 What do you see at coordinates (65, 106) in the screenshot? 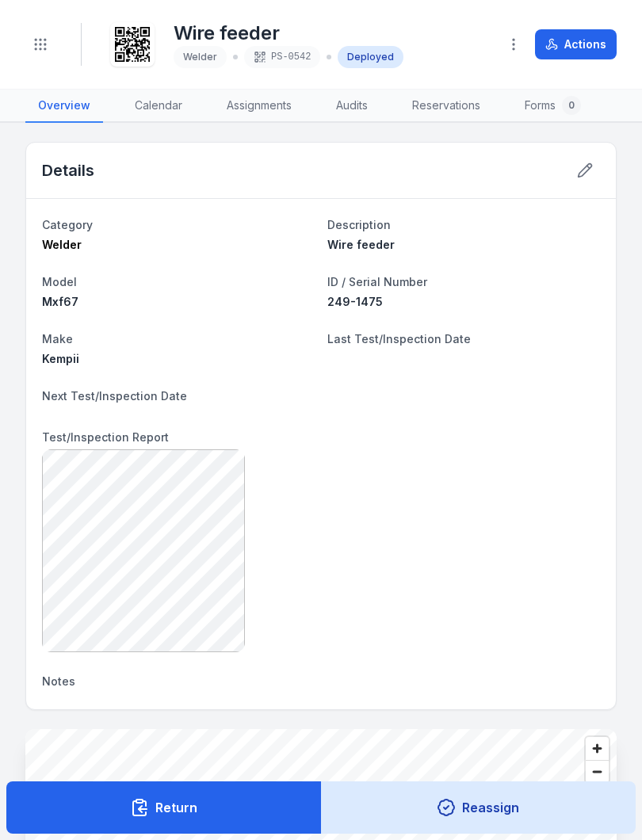
I see `a: Overview` at bounding box center [65, 106].